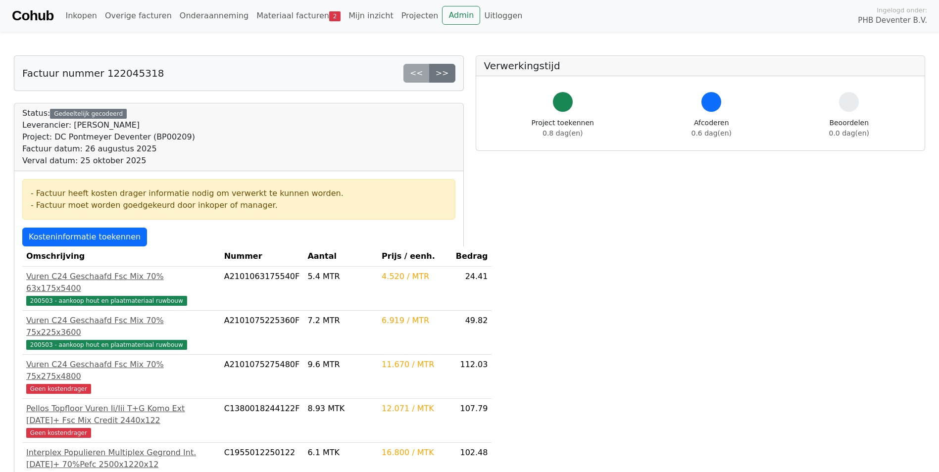 Image resolution: width=939 pixels, height=472 pixels. Describe the element at coordinates (472, 289) in the screenshot. I see `td: 24.41` at that location.